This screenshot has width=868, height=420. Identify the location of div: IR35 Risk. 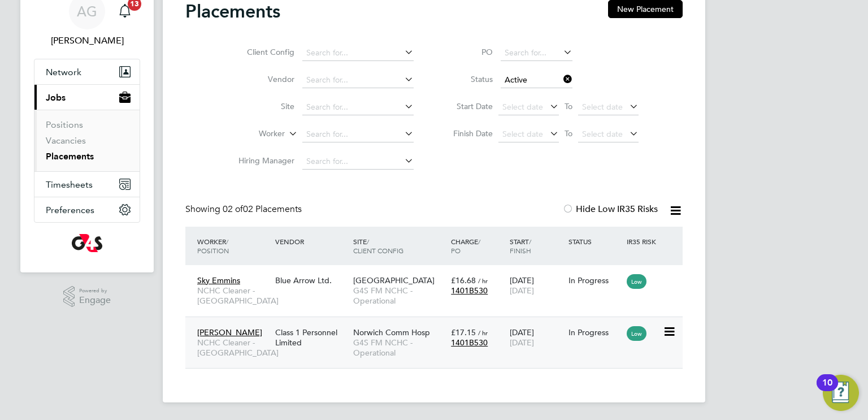
(643, 241).